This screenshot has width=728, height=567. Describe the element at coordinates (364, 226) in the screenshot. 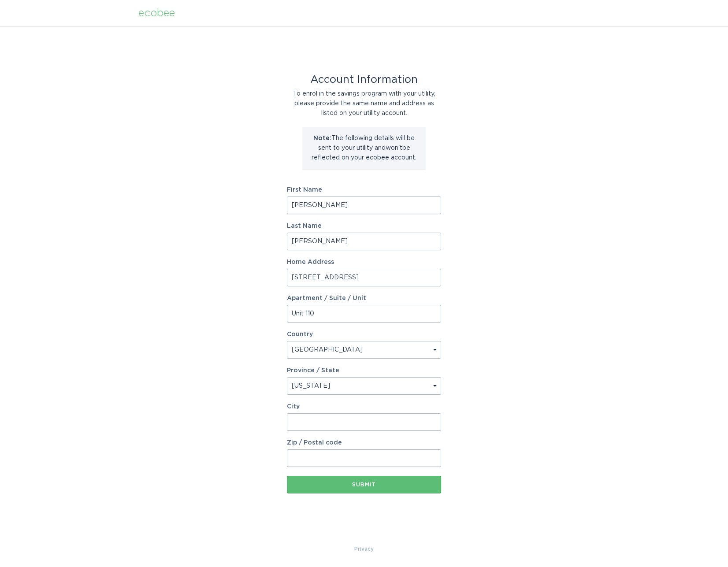

I see `label: Last Name` at that location.